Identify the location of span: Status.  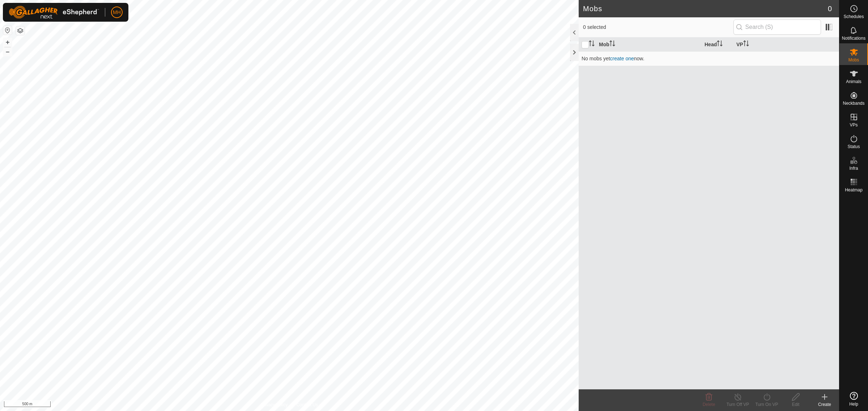
(854, 146).